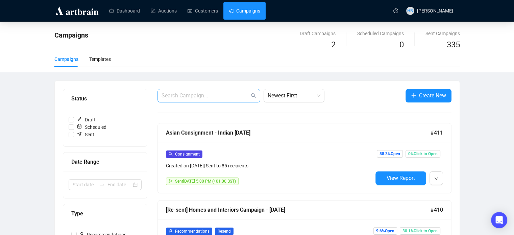 Image resolution: width=514 pixels, height=235 pixels. I want to click on span: 0% Click to Open, so click(423, 154).